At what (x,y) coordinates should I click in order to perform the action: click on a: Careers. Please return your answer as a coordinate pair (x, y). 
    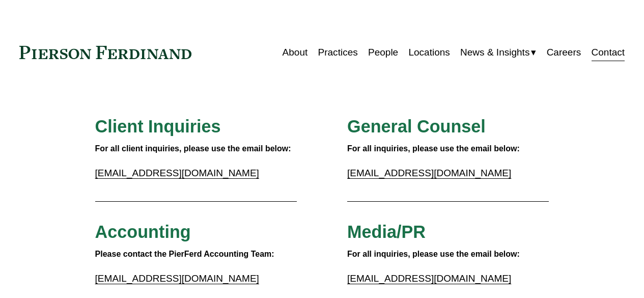
    Looking at the image, I should click on (564, 52).